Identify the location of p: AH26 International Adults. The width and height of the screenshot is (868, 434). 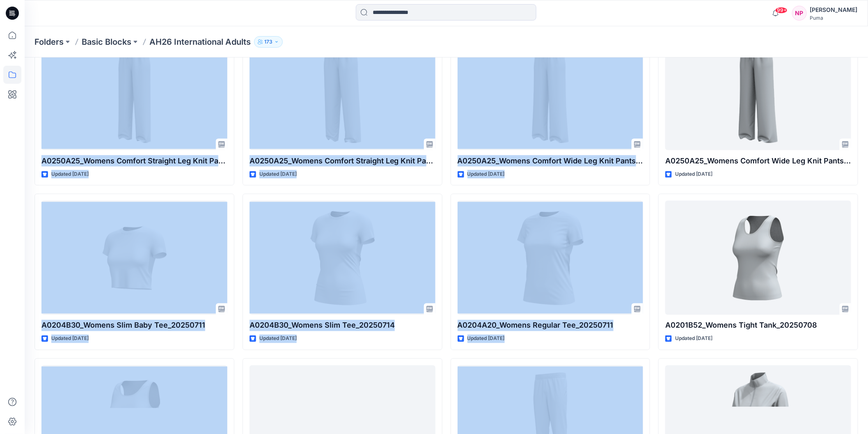
(200, 42).